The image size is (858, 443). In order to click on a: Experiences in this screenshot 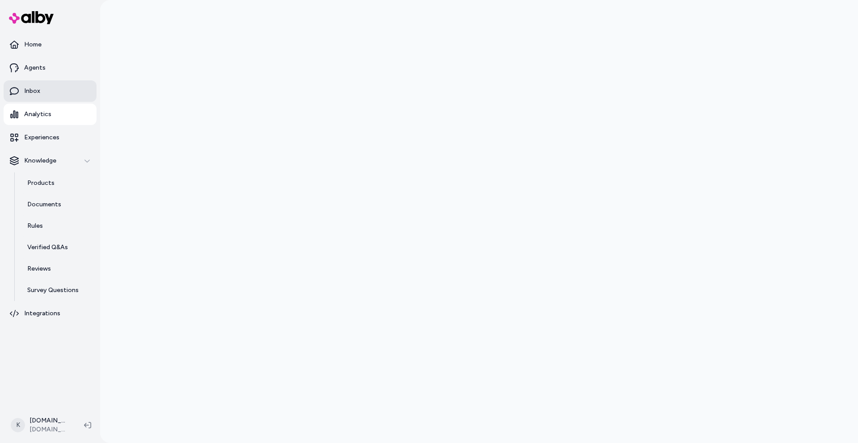, I will do `click(50, 138)`.